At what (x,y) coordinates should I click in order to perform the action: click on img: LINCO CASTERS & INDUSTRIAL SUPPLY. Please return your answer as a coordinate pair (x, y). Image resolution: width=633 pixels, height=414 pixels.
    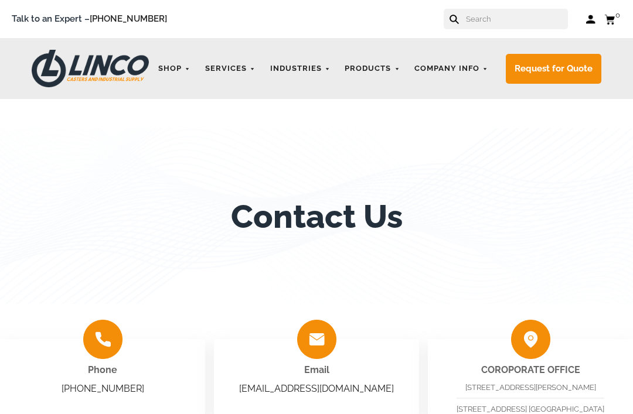
    Looking at the image, I should click on (90, 69).